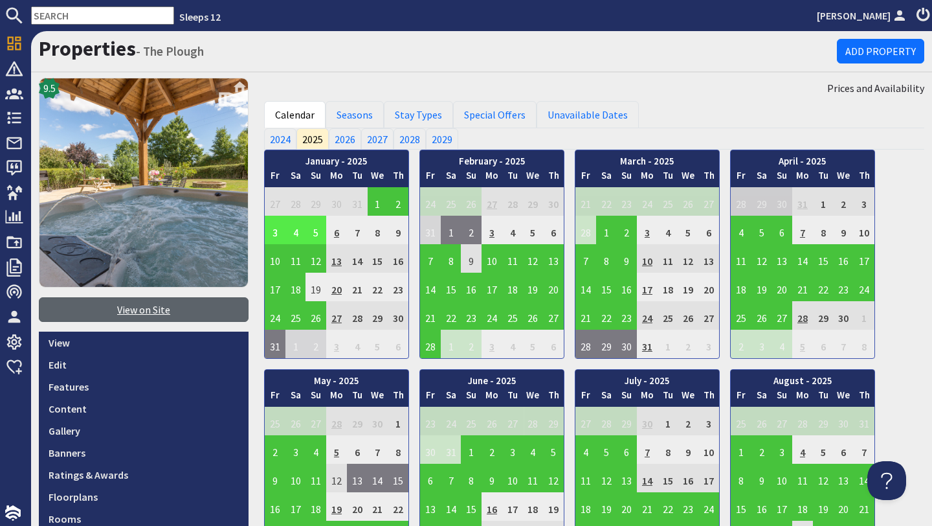 The width and height of the screenshot is (932, 526). Describe the element at coordinates (410, 139) in the screenshot. I see `a: 2028` at that location.